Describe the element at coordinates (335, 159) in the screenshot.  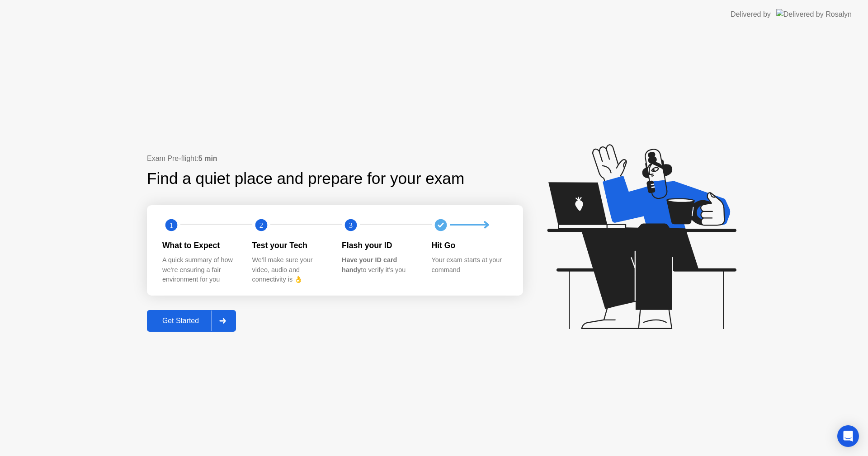
I see `div: Exam Pre-flight:` at that location.